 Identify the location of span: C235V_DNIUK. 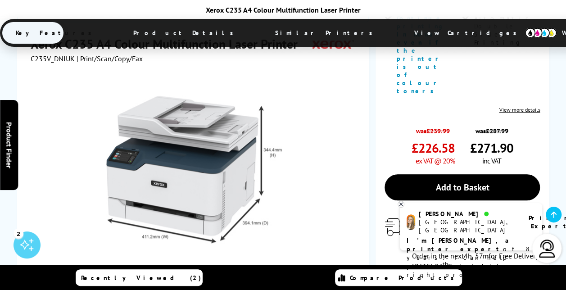
(53, 59).